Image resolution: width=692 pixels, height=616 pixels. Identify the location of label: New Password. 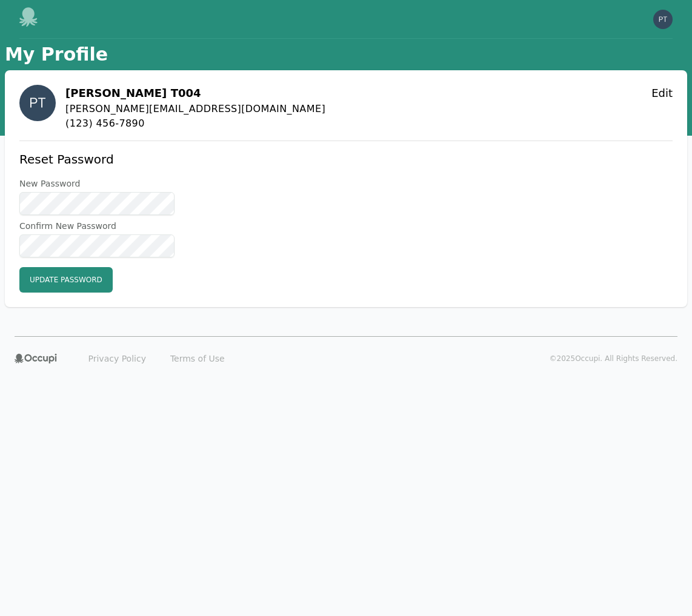
(97, 183).